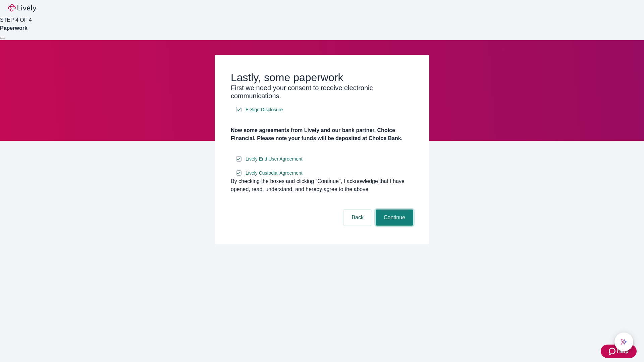 The width and height of the screenshot is (644, 362). What do you see at coordinates (322, 78) in the screenshot?
I see `h2: Lastly, some paperwork` at bounding box center [322, 78].